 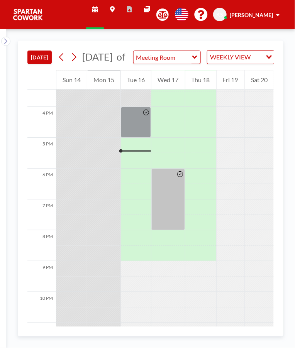 I want to click on div: Tue 16, so click(x=136, y=80).